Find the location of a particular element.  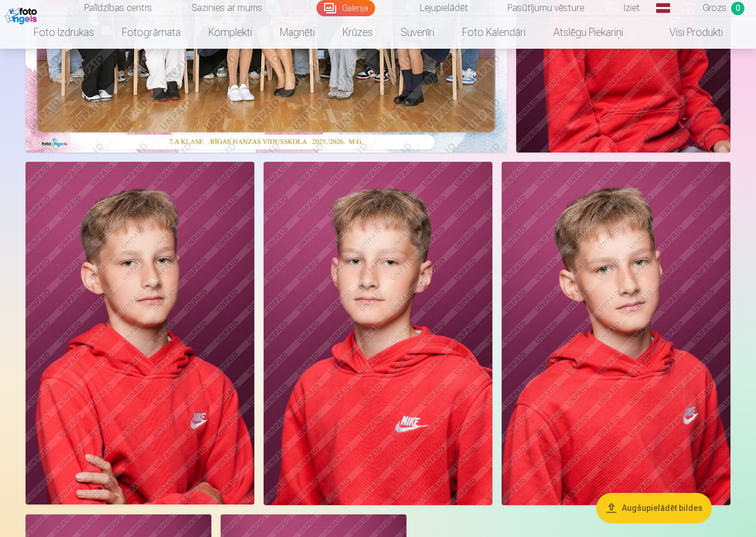

a: Fotogrāmata is located at coordinates (151, 33).